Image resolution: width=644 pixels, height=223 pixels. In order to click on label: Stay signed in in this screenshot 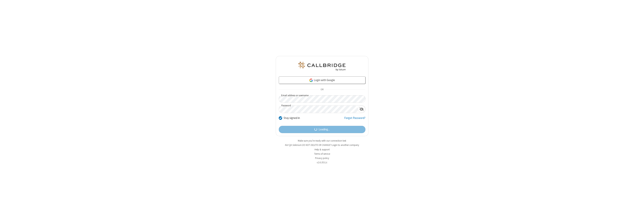, I will do `click(292, 118)`.